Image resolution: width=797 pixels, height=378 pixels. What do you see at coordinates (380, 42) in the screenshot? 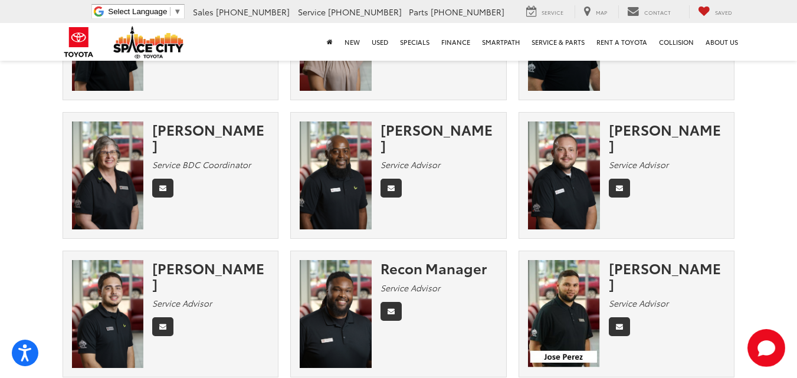
I see `a: Used` at bounding box center [380, 42].